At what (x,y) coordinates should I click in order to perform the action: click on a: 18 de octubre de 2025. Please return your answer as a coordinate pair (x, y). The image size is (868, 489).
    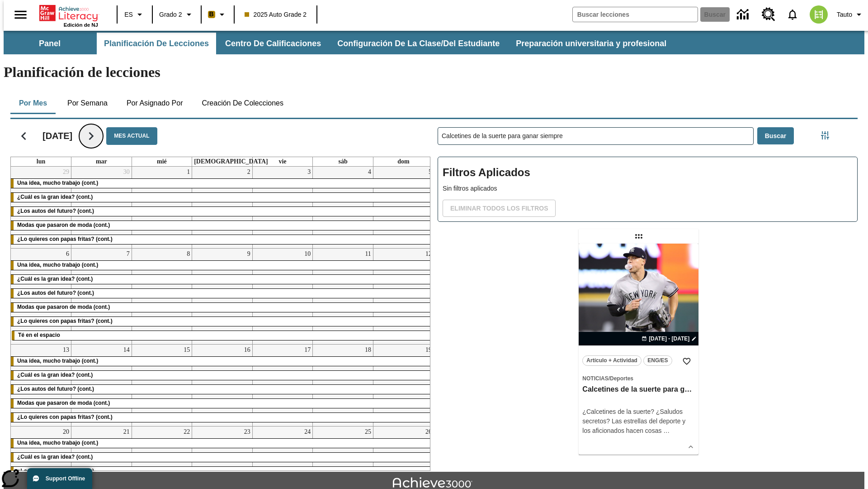
    Looking at the image, I should click on (368, 350).